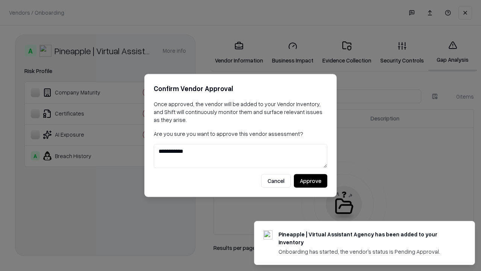 This screenshot has width=481, height=271. What do you see at coordinates (241, 88) in the screenshot?
I see `h2: Confirm Vendor Approval` at bounding box center [241, 88].